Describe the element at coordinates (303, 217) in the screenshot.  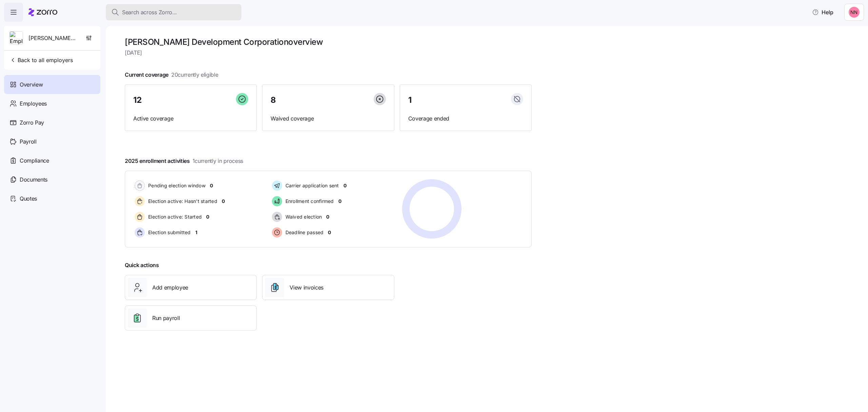
I see `span: Waived election` at that location.